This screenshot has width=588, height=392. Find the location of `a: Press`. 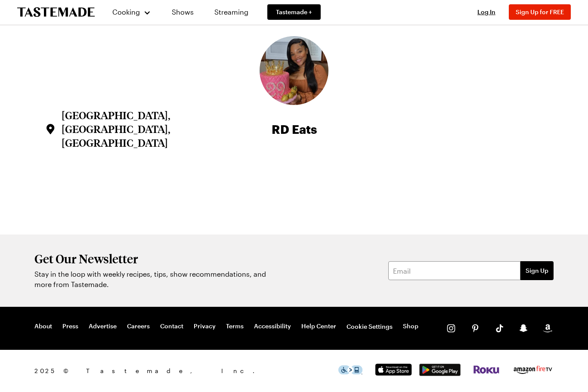

a: Press is located at coordinates (70, 327).